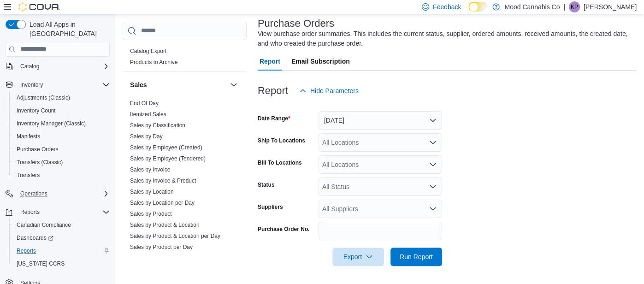 This screenshot has width=644, height=284. I want to click on a: Reports, so click(26, 250).